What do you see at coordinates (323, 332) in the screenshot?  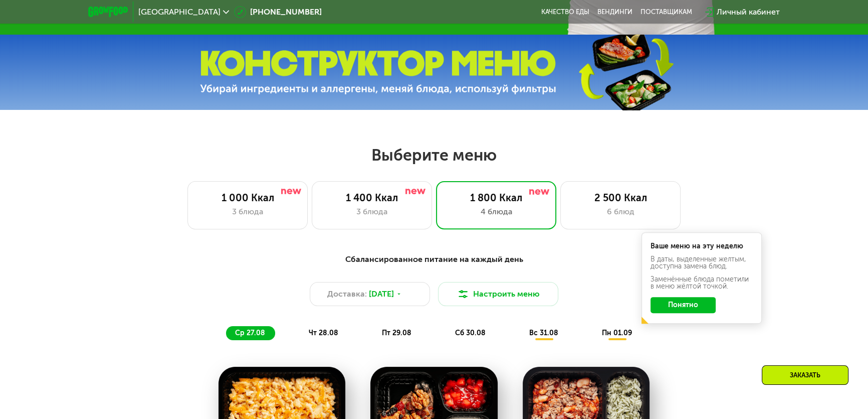 I see `span: чт 28.08` at bounding box center [323, 332].